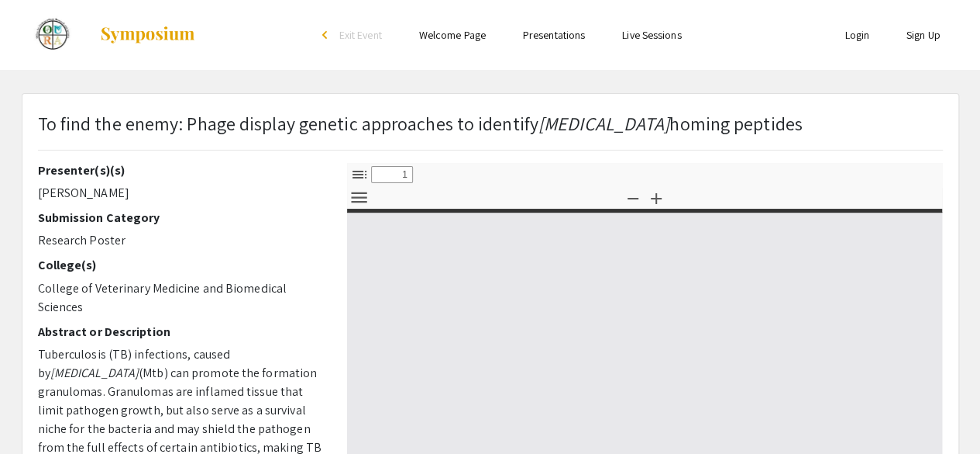 The image size is (980, 454). I want to click on p: Research Poster, so click(181, 240).